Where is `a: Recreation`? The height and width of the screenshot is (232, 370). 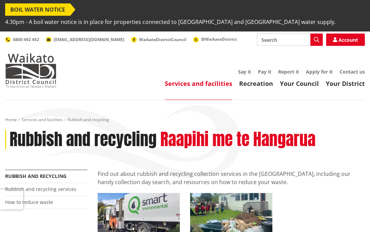
a: Recreation is located at coordinates (256, 84).